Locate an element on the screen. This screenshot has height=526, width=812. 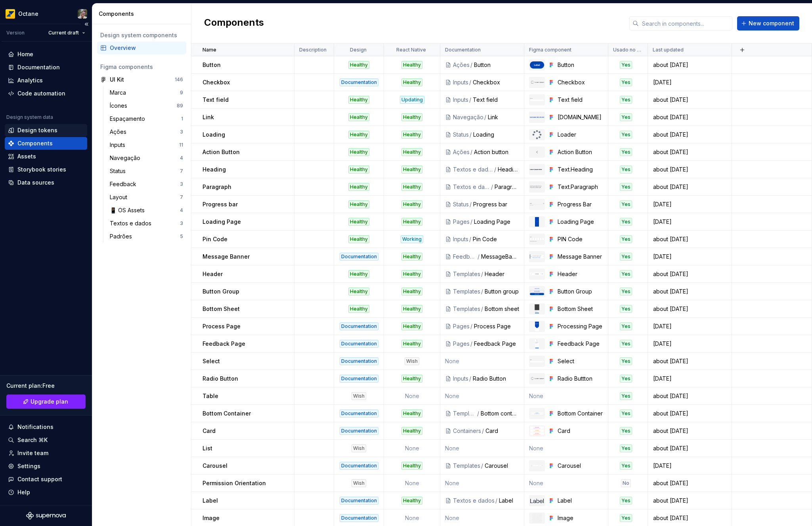
div: Processing Page is located at coordinates (580, 327).